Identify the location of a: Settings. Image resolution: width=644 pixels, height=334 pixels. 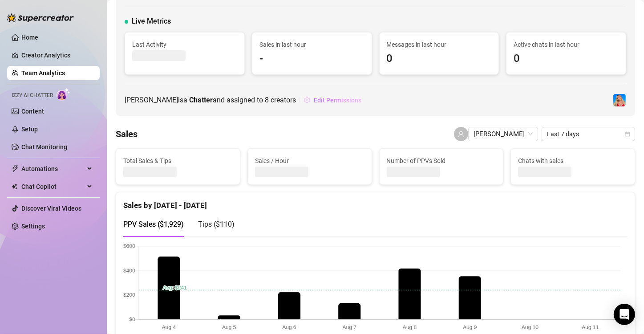
(33, 226).